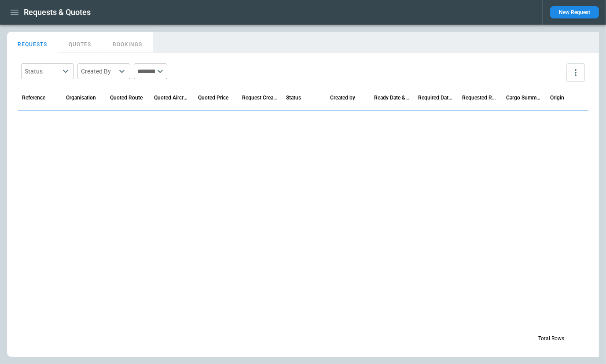 The width and height of the screenshot is (606, 364). I want to click on div: Organisation, so click(81, 98).